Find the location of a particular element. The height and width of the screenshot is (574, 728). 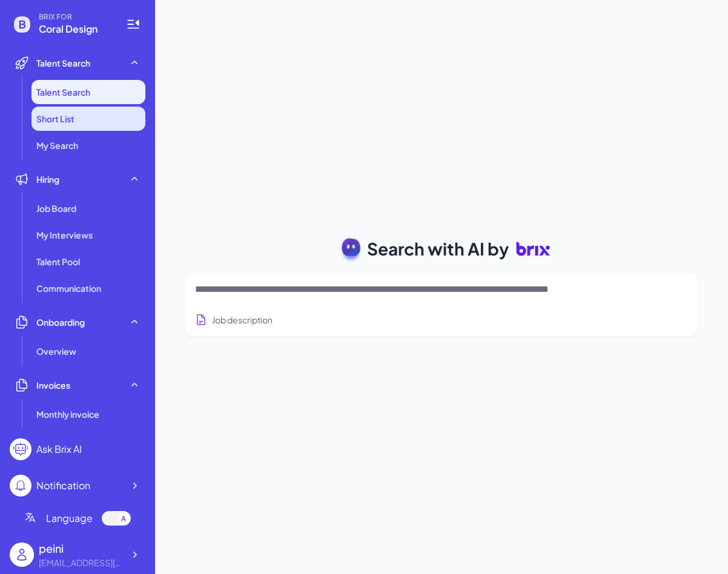

span: Invoices is located at coordinates (54, 385).